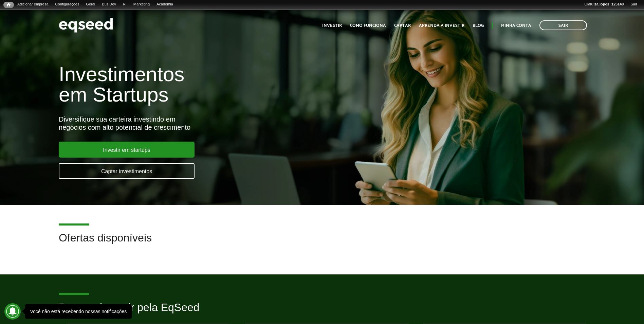 This screenshot has height=324, width=644. I want to click on a: Início, so click(8, 5).